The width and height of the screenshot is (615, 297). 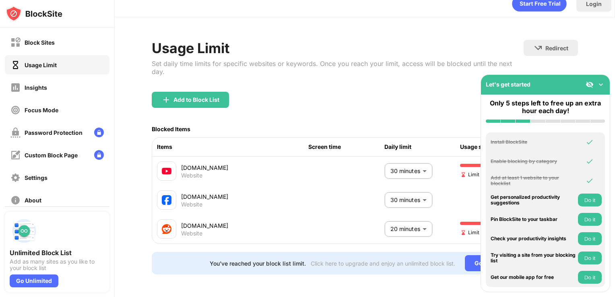 I want to click on div: Get our mobile app for free, so click(x=533, y=277).